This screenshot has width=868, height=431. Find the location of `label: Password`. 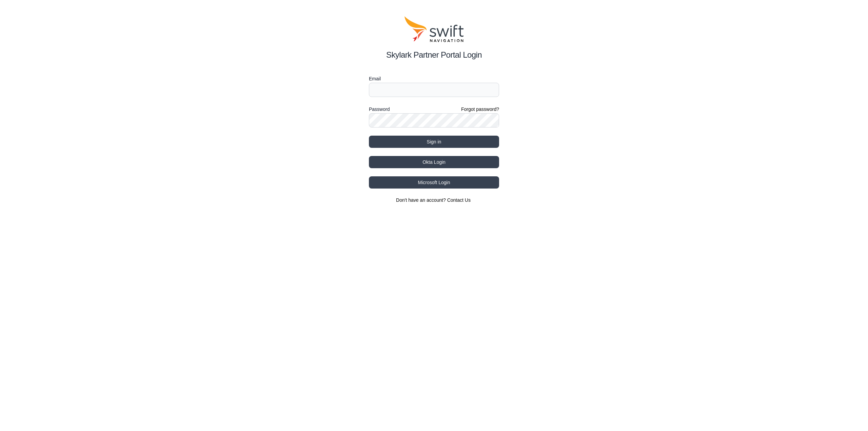

label: Password is located at coordinates (379, 109).